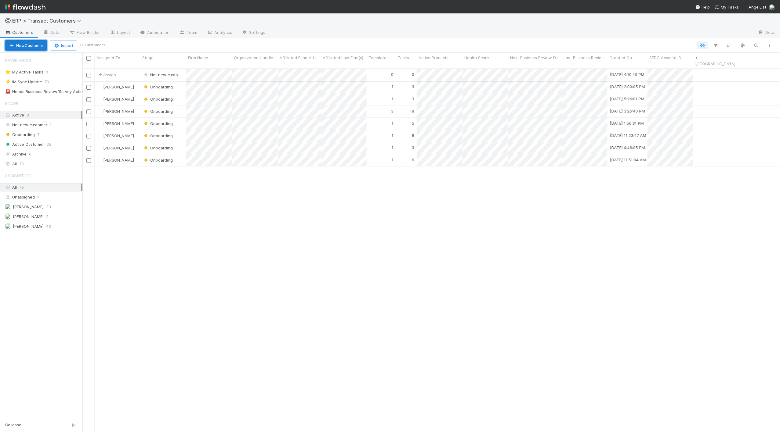  I want to click on div: 0, so click(392, 74).